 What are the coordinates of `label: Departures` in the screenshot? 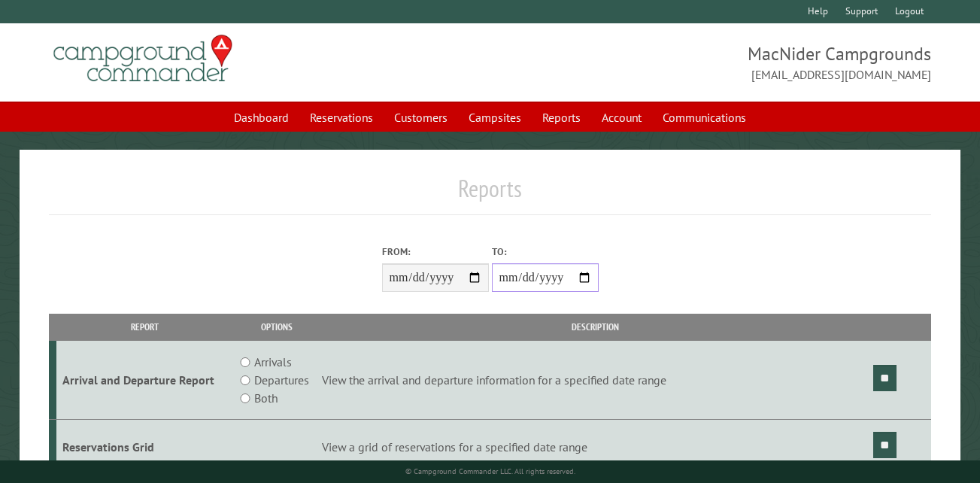 It's located at (282, 380).